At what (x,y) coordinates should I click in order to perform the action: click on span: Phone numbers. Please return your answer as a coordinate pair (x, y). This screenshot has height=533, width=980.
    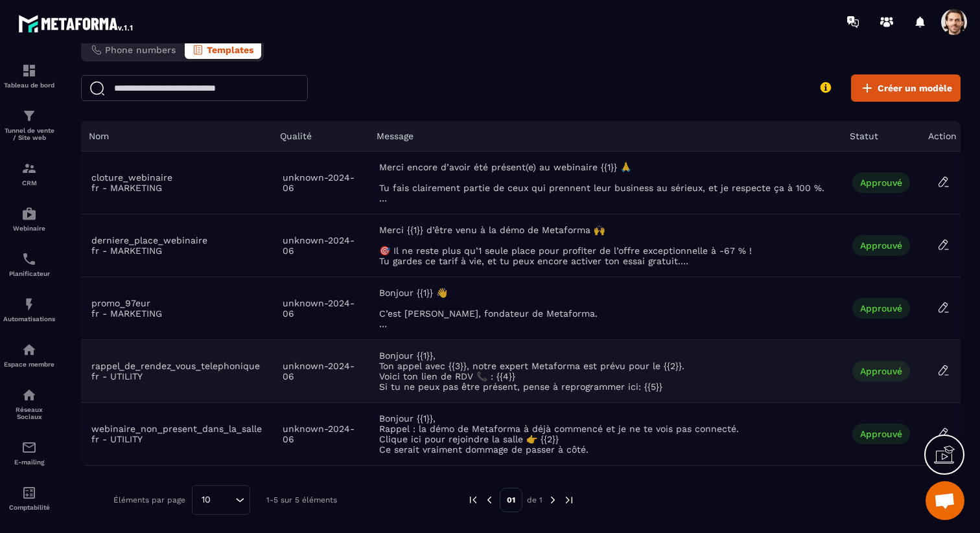
    Looking at the image, I should click on (140, 50).